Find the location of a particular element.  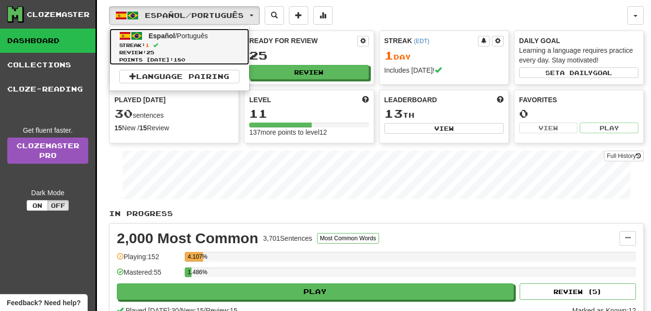

button: Review is located at coordinates (309, 72).